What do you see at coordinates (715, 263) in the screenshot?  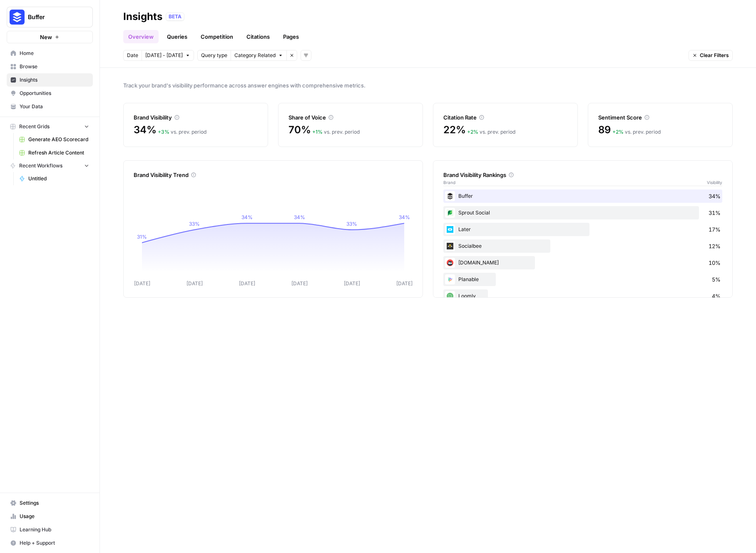 I see `span: 10%` at bounding box center [715, 263].